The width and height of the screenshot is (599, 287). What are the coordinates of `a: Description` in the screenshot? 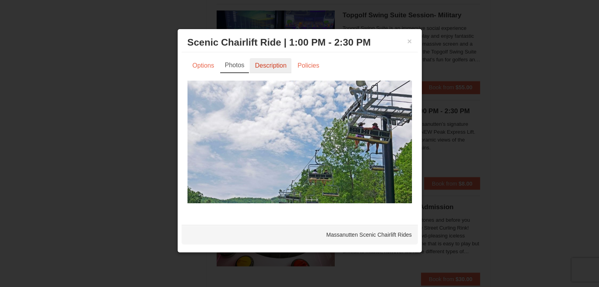 It's located at (271, 66).